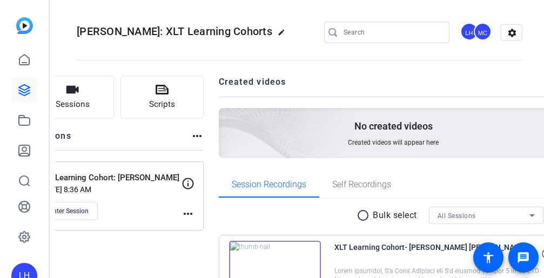  I want to click on mat-icon: radio_button_unchecked, so click(364, 215).